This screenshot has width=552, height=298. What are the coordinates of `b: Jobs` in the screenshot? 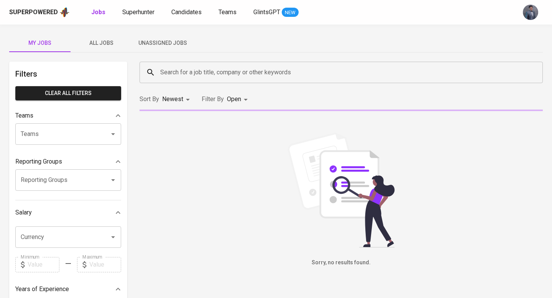 It's located at (98, 12).